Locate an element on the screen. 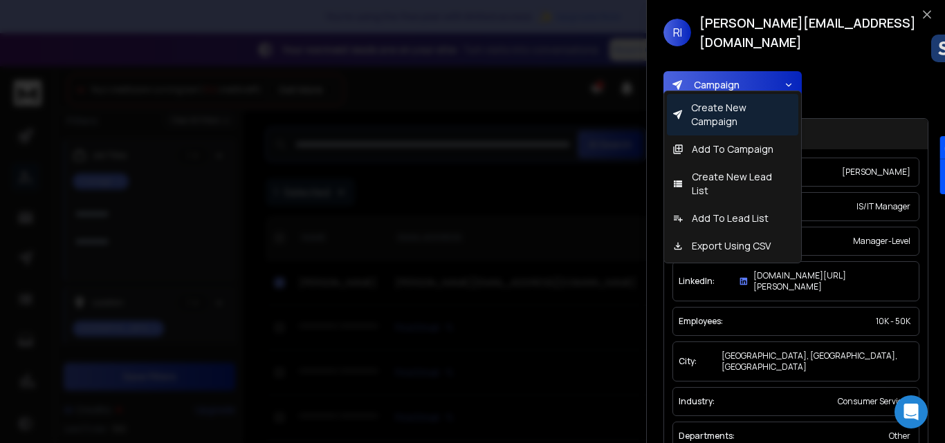 This screenshot has width=945, height=443. div: 10K - 50K is located at coordinates (893, 322).